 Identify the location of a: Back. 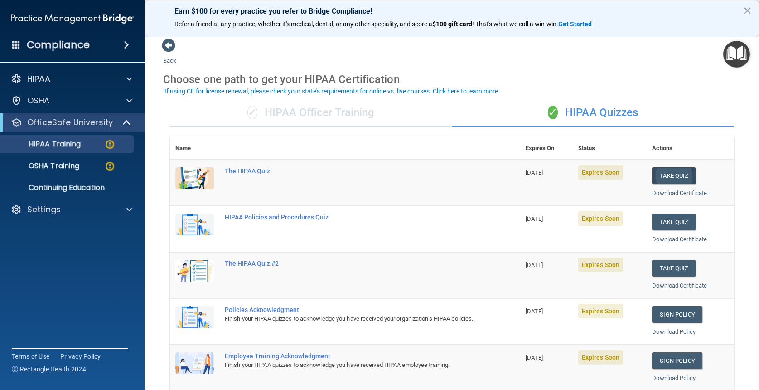
(170, 55).